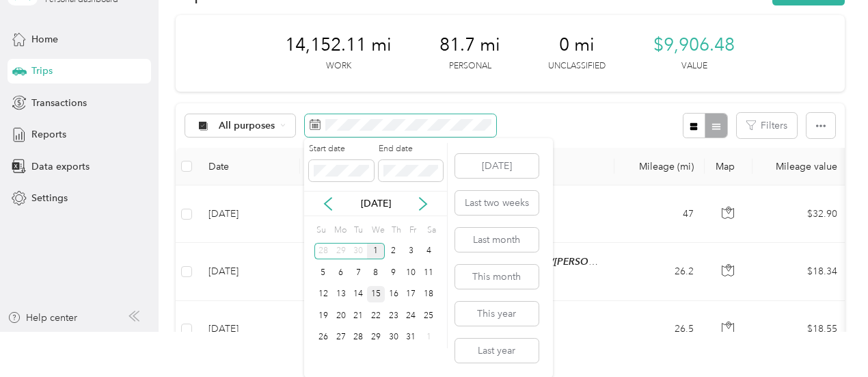 This screenshot has width=868, height=377. I want to click on div: Mo, so click(339, 230).